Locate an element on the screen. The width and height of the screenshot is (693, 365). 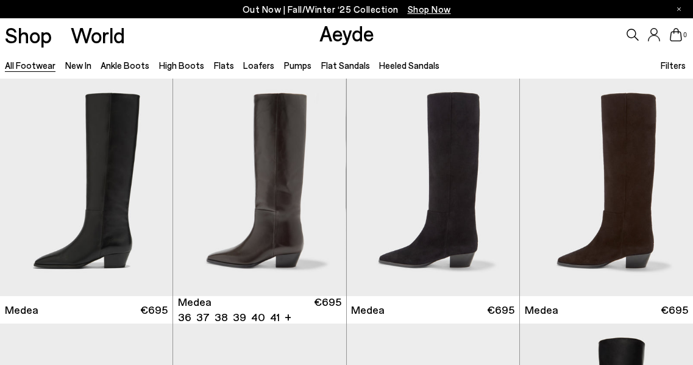
a: All Footwear is located at coordinates (30, 65).